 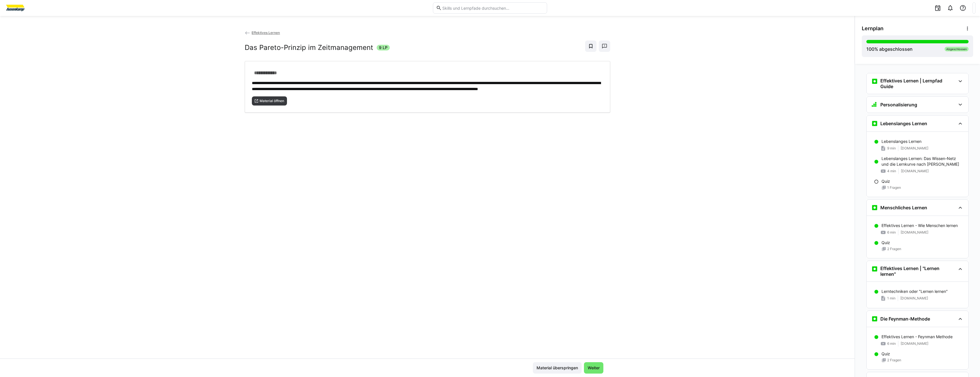 I want to click on input: Skills und Lernpfade durchsuchen…, so click(x=493, y=8).